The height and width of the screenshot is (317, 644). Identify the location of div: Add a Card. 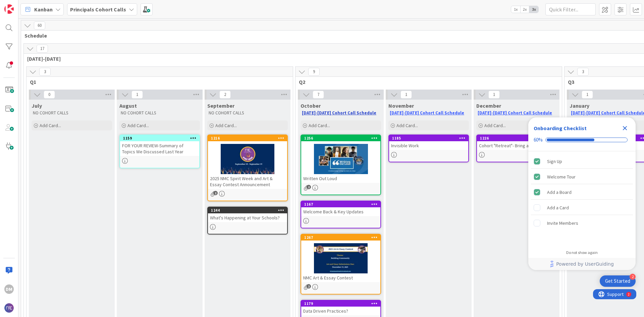
(558, 208).